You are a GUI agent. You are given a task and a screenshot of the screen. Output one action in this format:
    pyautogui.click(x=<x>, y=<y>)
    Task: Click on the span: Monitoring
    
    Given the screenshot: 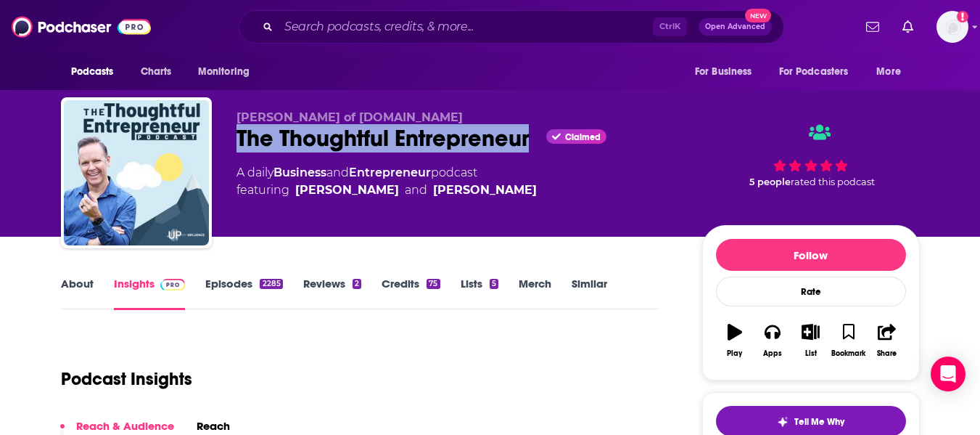 What is the action you would take?
    pyautogui.click(x=223, y=71)
    